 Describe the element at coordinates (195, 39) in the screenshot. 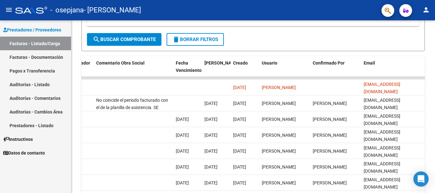

I see `button: Borrar Filtros` at that location.